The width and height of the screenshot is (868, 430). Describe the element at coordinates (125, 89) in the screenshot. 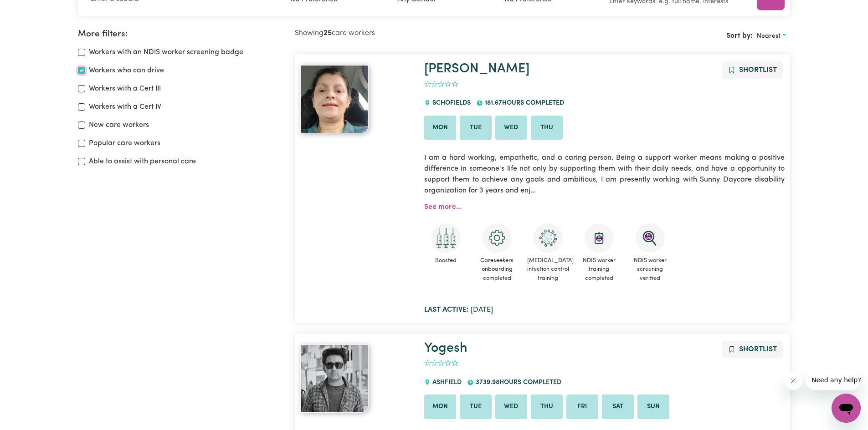

I see `label: Workers with a Cert III` at that location.